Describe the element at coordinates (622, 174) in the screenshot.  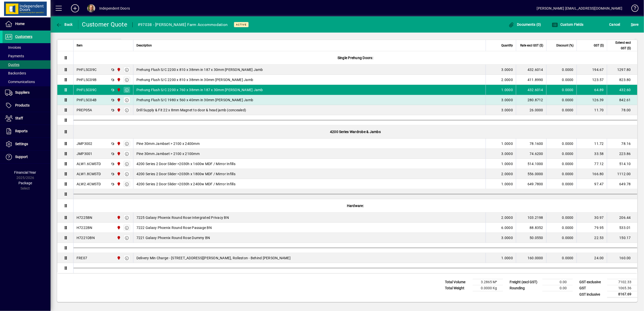
I see `td: 1112.00` at that location.